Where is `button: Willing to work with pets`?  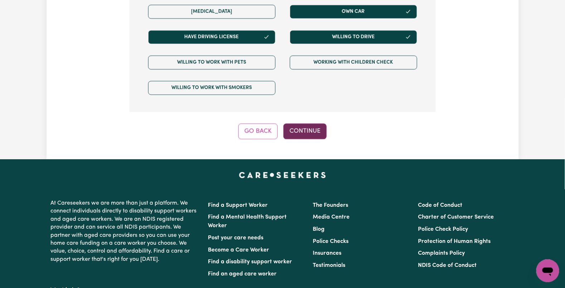 button: Willing to work with pets is located at coordinates (212, 62).